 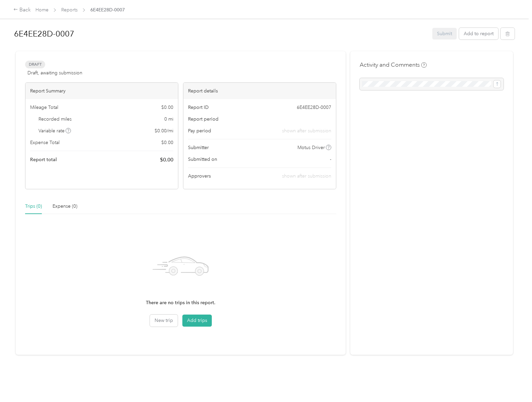 I want to click on span: Draft, so click(x=35, y=65).